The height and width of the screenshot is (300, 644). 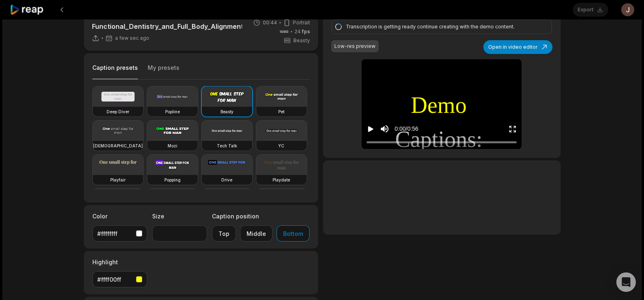 What do you see at coordinates (164, 72) in the screenshot?
I see `button: My presets` at bounding box center [164, 72].